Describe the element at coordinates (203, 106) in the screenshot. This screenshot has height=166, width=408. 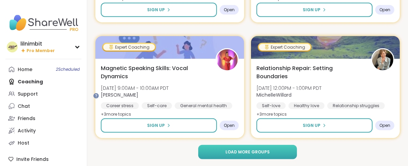
I see `div: General mental health` at that location.